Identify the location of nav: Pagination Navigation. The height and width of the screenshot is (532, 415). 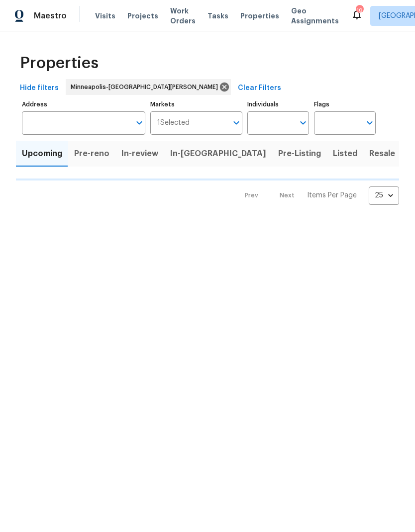
(317, 195).